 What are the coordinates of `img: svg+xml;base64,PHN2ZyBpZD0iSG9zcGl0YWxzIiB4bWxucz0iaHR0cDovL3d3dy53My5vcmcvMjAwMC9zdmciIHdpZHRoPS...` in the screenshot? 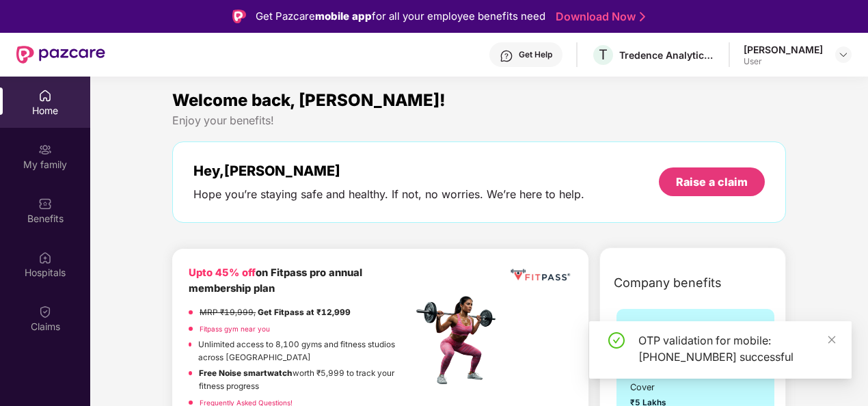 It's located at (45, 257).